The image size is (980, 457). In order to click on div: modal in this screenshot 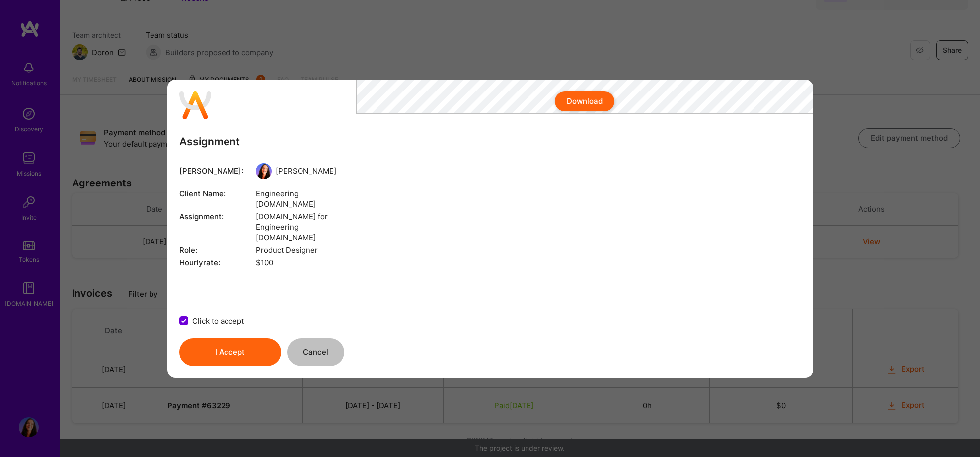, I will do `click(491, 229)`.